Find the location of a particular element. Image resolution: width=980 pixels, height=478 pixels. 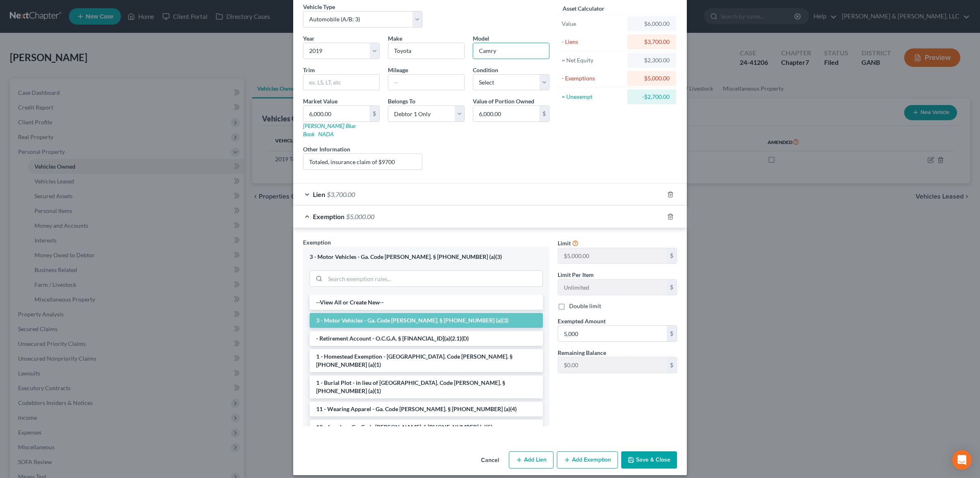

label: Trim is located at coordinates (309, 69).